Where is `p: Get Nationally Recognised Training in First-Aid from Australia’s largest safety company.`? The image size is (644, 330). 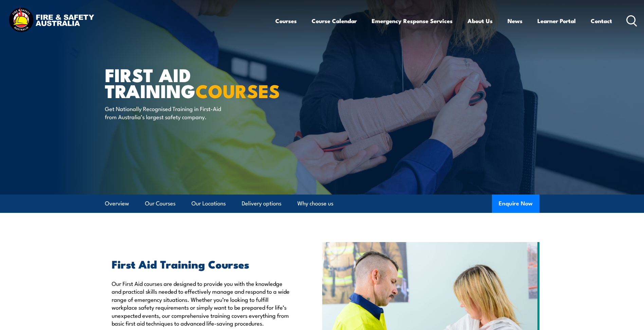 p: Get Nationally Recognised Training in First-Aid from Australia’s largest safety company. is located at coordinates (167, 112).